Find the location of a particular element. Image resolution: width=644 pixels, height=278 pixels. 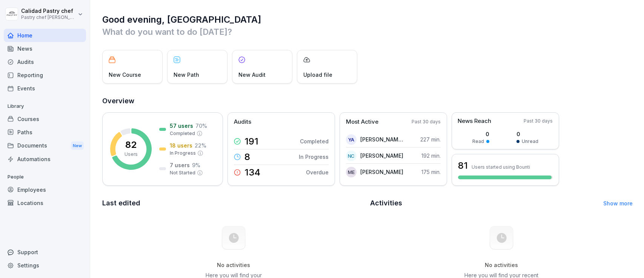

p: Read is located at coordinates (478, 141).